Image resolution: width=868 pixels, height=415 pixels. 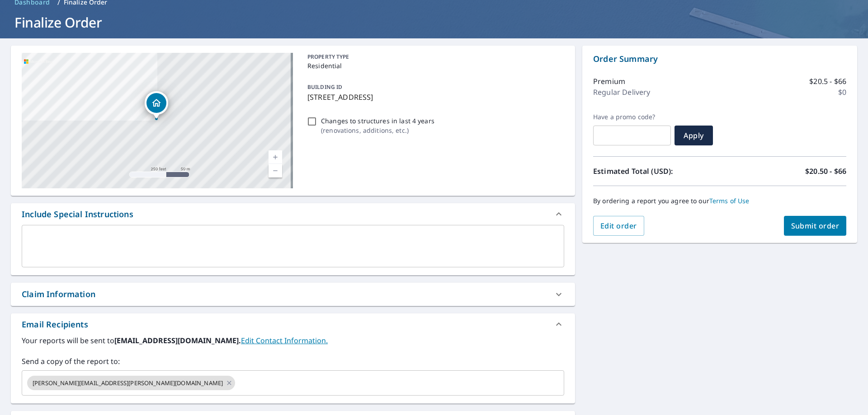 What do you see at coordinates (618, 226) in the screenshot?
I see `span: Edit order` at bounding box center [618, 226].